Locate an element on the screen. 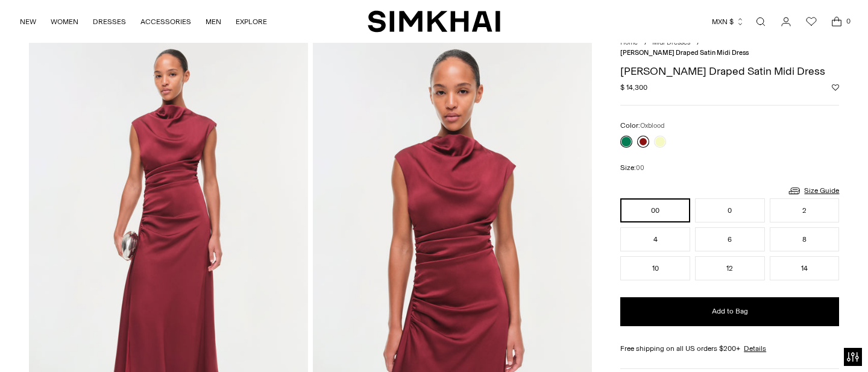 The height and width of the screenshot is (372, 868). label: Color: is located at coordinates (642, 125).